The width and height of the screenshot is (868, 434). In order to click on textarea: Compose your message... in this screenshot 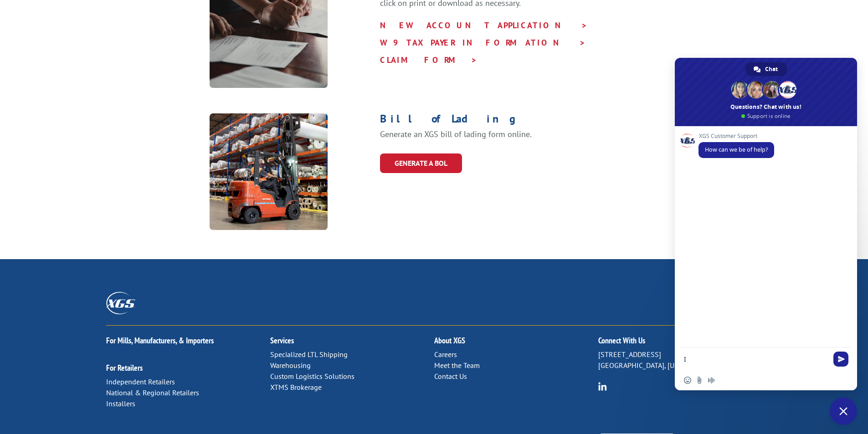, I will do `click(756, 359)`.